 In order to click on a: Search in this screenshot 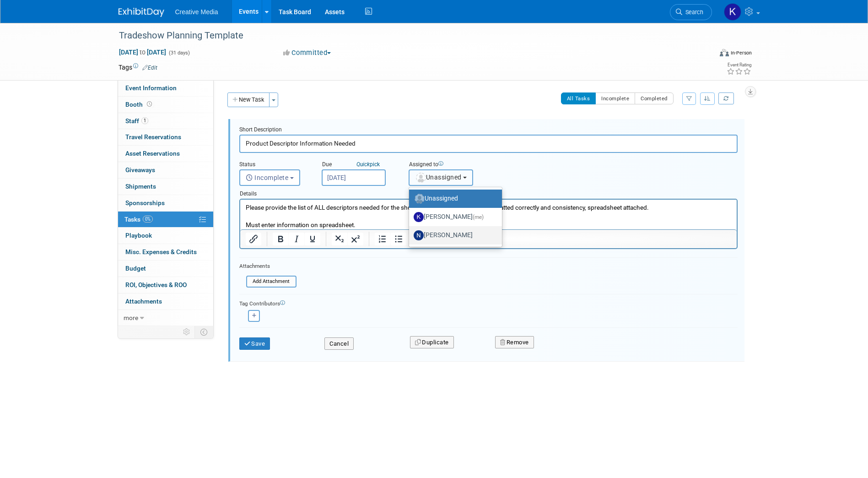, I will do `click(691, 12)`.